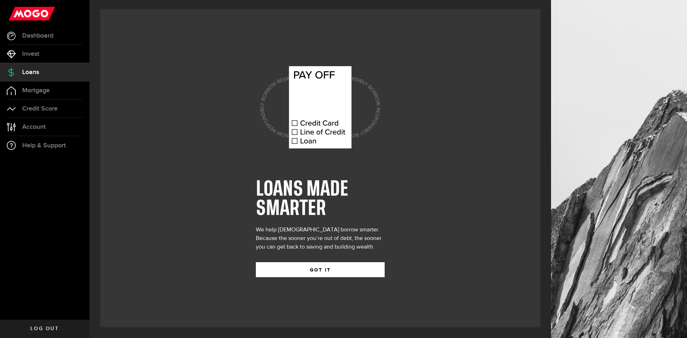  I want to click on span: Credit Score, so click(40, 109).